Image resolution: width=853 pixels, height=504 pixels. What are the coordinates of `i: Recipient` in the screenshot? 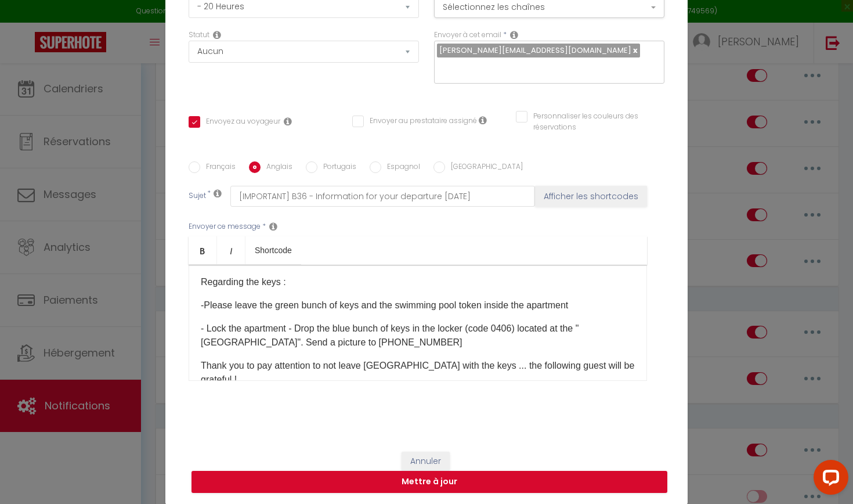 It's located at (514, 34).